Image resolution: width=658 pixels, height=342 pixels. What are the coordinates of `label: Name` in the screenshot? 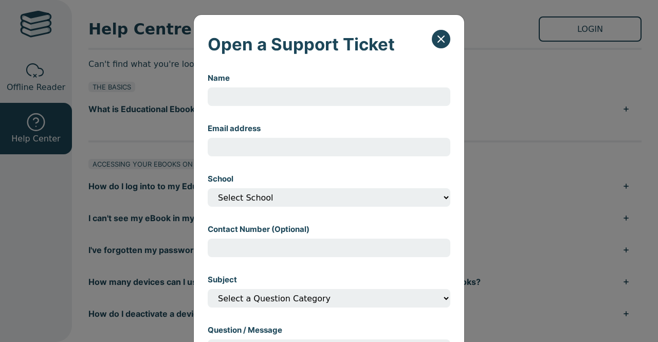 It's located at (218, 78).